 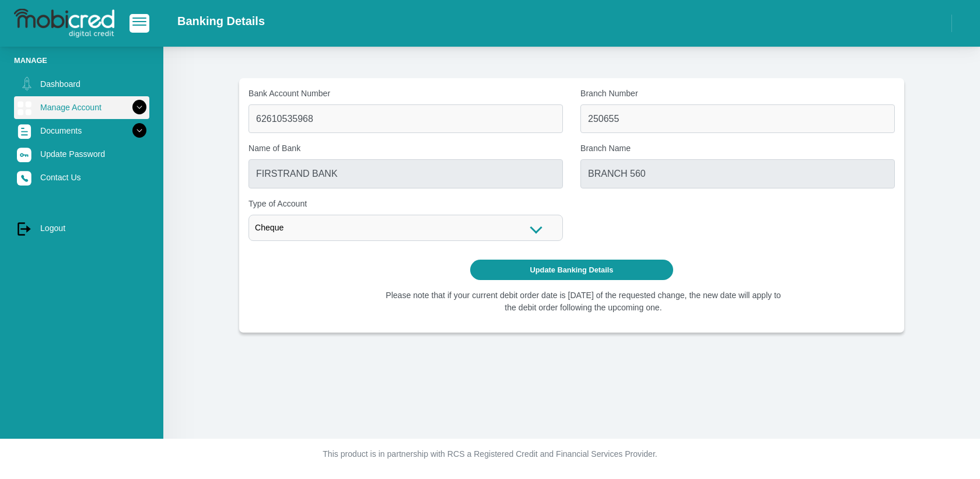 I want to click on div: Cheque, so click(x=406, y=227).